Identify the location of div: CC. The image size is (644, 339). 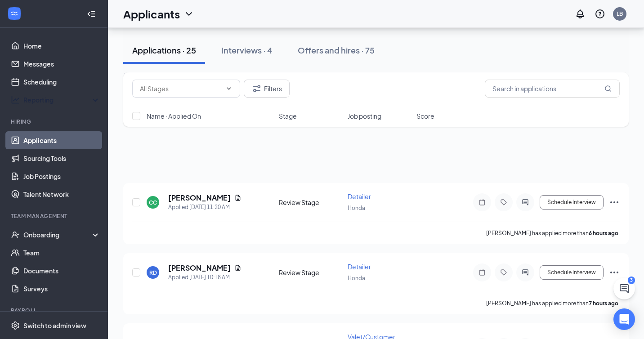
(153, 202).